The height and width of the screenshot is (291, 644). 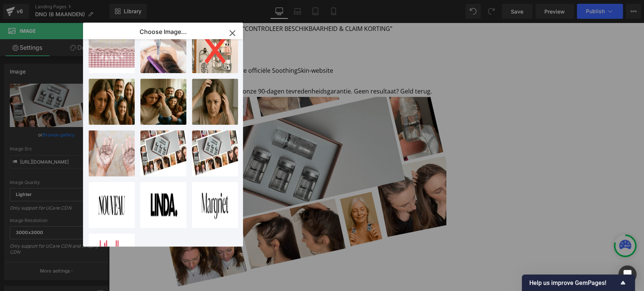 What do you see at coordinates (578, 283) in the screenshot?
I see `button: Show survey - Help us improve GemPages!` at bounding box center [578, 283].